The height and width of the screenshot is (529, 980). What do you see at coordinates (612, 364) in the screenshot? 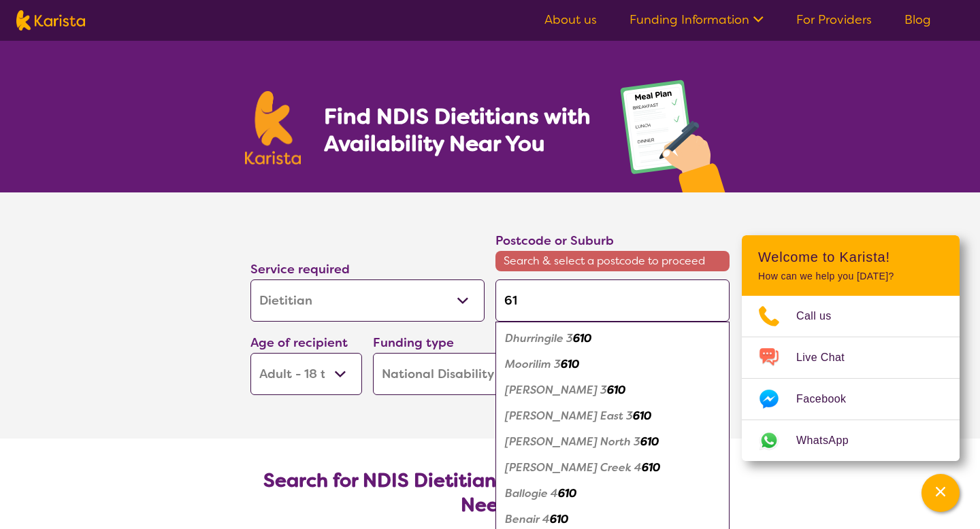
I see `div: Moorilim 3610` at bounding box center [612, 364].